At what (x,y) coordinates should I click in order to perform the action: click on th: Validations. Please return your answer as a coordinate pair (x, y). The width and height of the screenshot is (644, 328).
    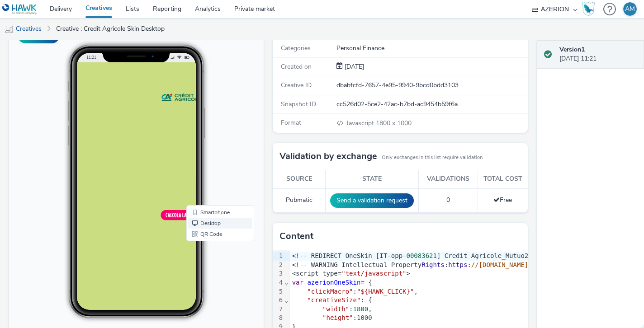
    Looking at the image, I should click on (448, 179).